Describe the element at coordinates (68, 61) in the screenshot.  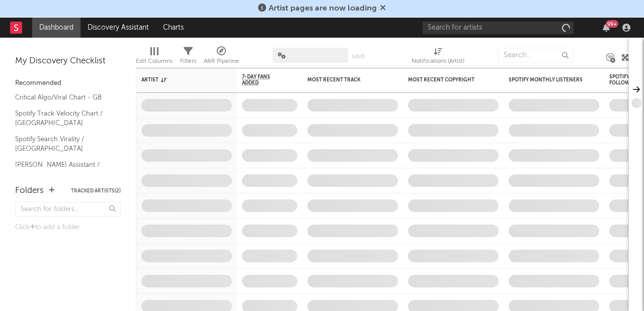
I see `div: My Discovery Checklist` at that location.